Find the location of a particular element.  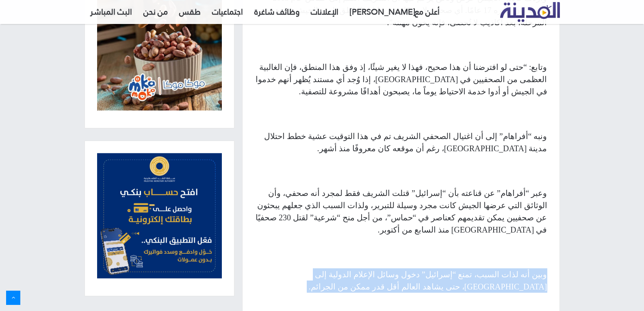

img: تلفزيون المدينة is located at coordinates (530, 12).